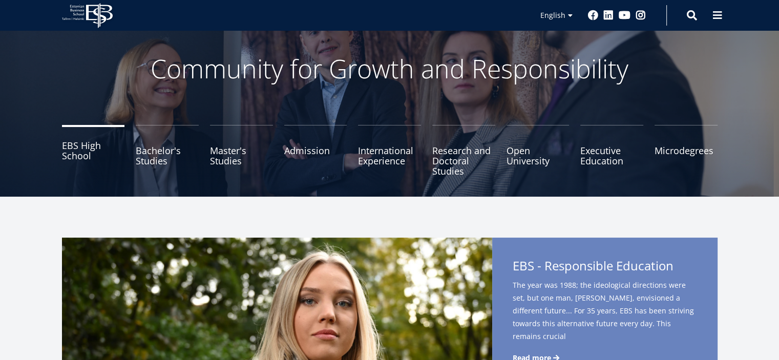  Describe the element at coordinates (593, 15) in the screenshot. I see `a: Facebook` at that location.